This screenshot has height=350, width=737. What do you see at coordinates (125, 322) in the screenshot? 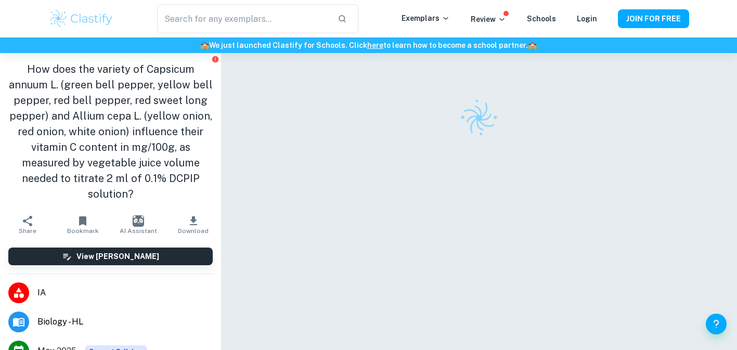
I see `span: Biology - HL` at bounding box center [125, 322].